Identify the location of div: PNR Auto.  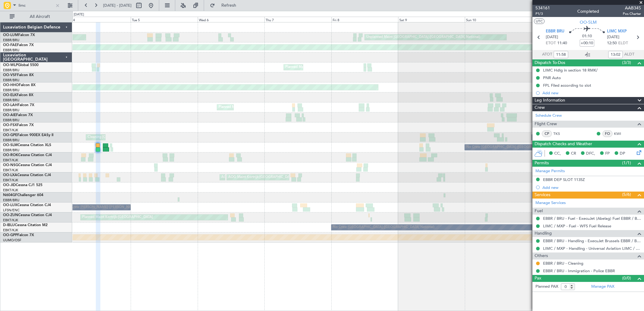
(551, 78).